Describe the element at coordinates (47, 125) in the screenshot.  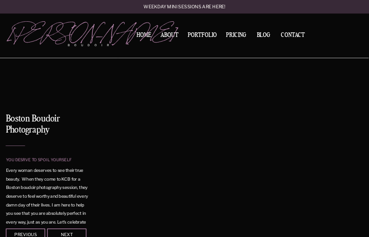
I see `h1: Boston Boudoir Photography` at that location.